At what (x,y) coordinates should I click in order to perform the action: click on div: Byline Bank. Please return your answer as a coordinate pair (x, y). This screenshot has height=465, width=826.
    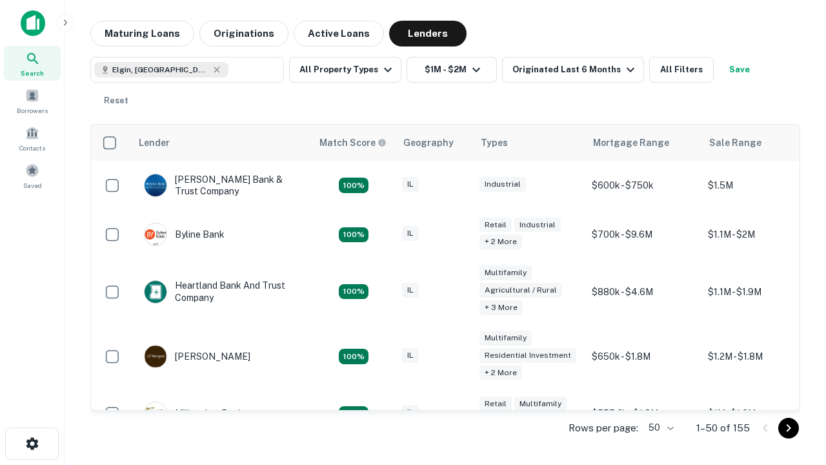
    Looking at the image, I should click on (184, 234).